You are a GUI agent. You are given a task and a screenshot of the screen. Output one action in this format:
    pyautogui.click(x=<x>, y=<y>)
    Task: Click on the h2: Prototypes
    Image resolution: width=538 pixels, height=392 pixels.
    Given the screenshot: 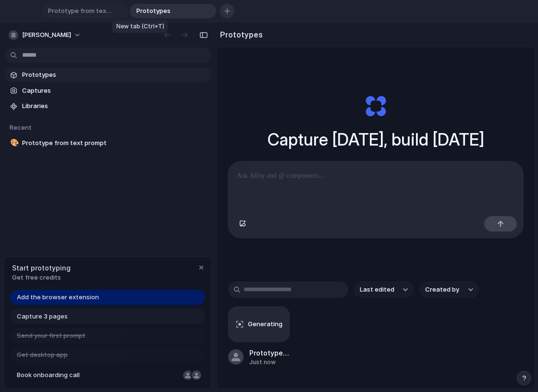 What is the action you would take?
    pyautogui.click(x=239, y=35)
    